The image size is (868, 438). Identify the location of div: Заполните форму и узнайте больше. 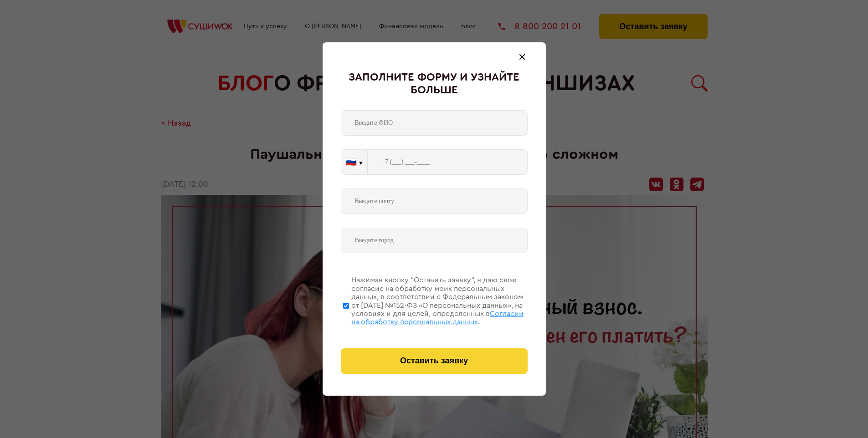
(434, 84).